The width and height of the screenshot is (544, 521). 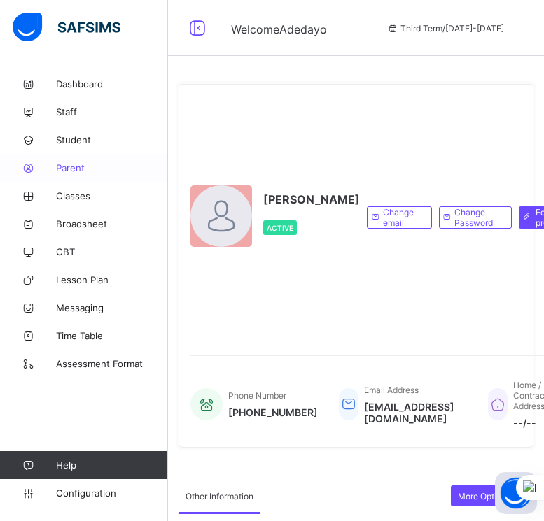 What do you see at coordinates (280, 228) in the screenshot?
I see `span: Active` at bounding box center [280, 228].